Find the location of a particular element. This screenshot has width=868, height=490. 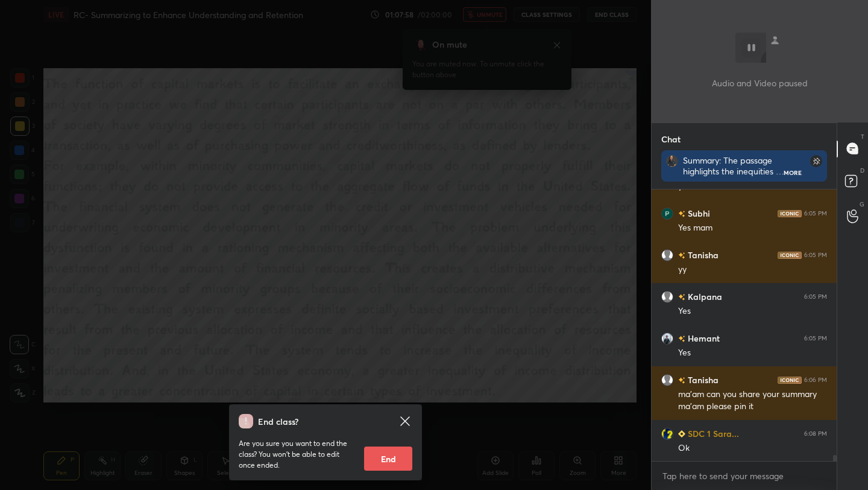

div: ma'am please pin it is located at coordinates (753, 406).